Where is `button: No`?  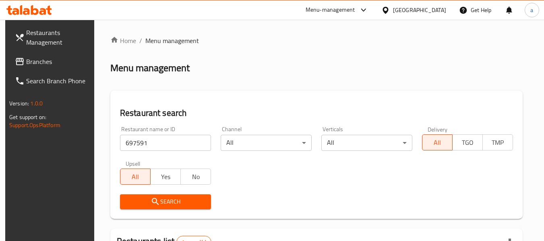
button: No is located at coordinates (196, 177).